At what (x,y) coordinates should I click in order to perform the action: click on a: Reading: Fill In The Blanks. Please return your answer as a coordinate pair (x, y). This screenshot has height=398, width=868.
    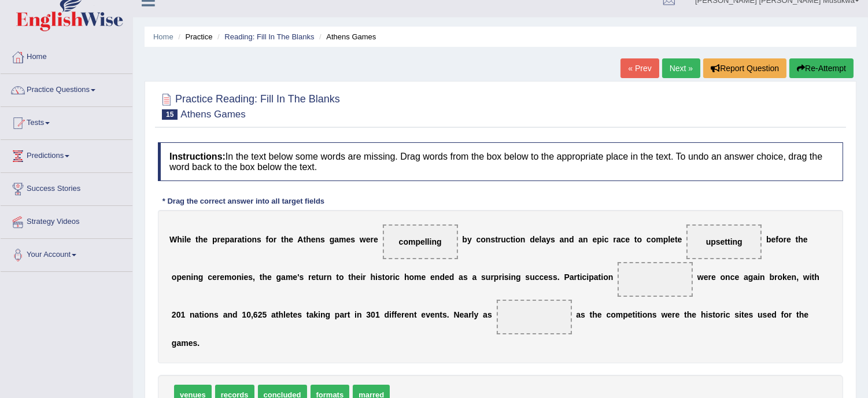
    Looking at the image, I should click on (268, 36).